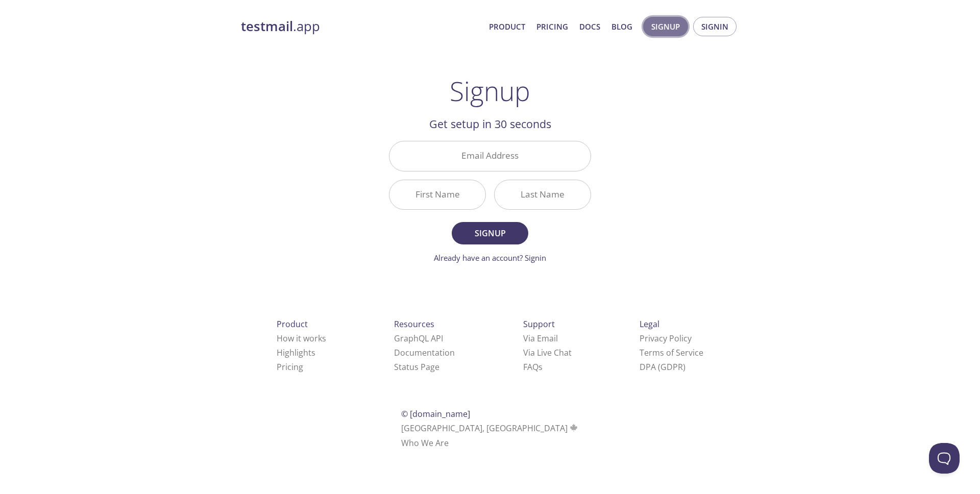 The height and width of the screenshot is (494, 980). Describe the element at coordinates (540, 338) in the screenshot. I see `a: Via Email` at that location.